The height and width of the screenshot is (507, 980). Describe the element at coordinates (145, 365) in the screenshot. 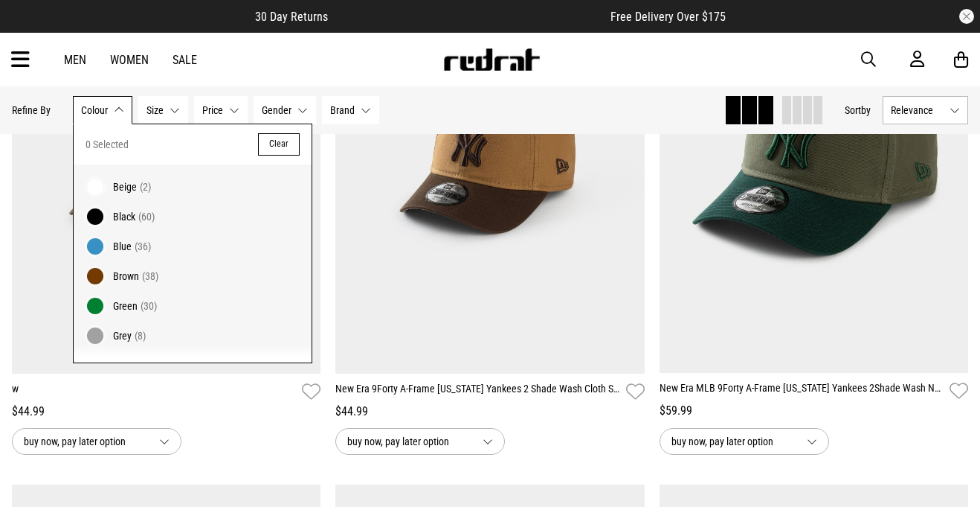

I see `span: (26)` at that location.